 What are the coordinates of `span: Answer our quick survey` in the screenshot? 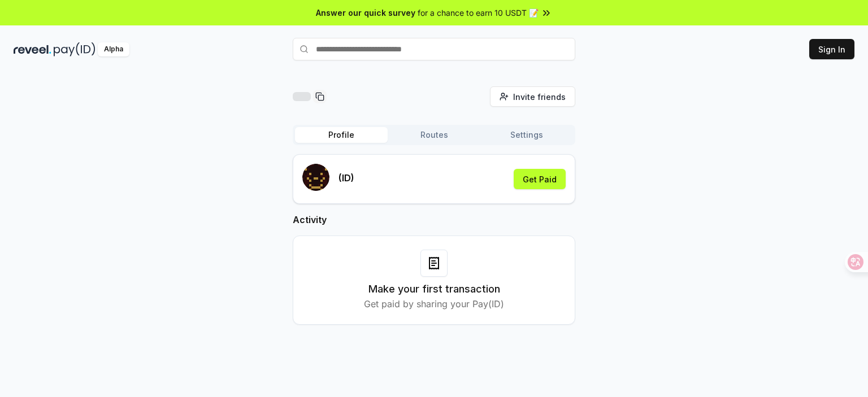 It's located at (365, 12).